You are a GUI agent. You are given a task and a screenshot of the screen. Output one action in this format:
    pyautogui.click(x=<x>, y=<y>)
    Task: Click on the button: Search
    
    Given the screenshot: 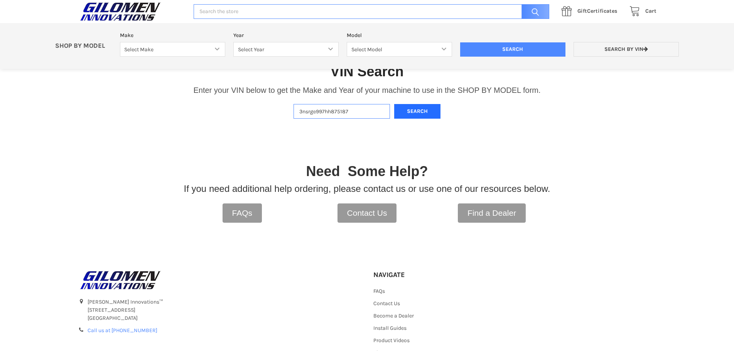 What is the action you would take?
    pyautogui.click(x=417, y=111)
    